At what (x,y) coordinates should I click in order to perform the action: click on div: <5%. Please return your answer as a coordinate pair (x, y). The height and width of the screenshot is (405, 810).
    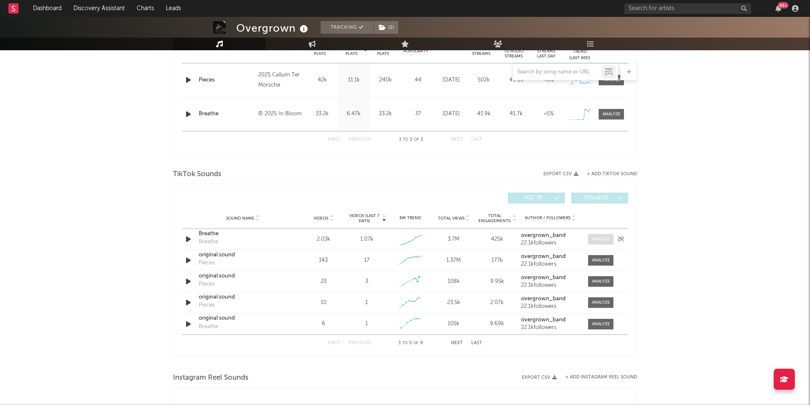
    Looking at the image, I should click on (549, 114).